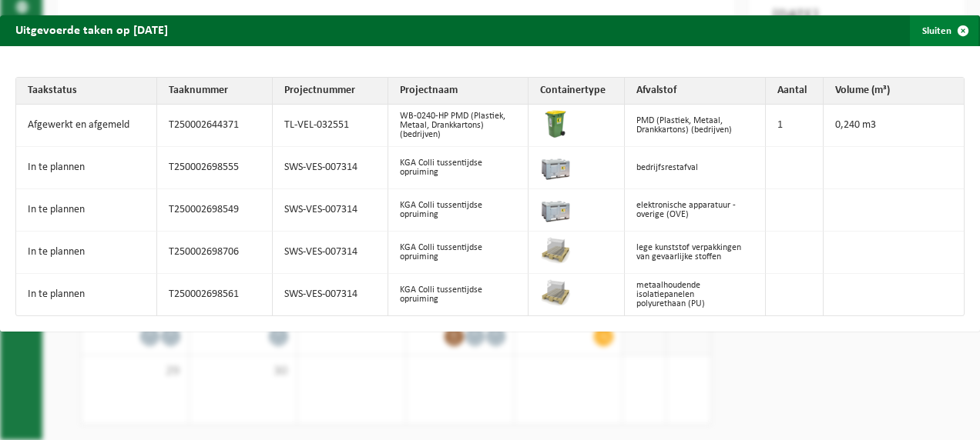 This screenshot has height=440, width=980. I want to click on td: PMD (Plastiek, Metaal, Drankkartons) (bedrijven), so click(695, 125).